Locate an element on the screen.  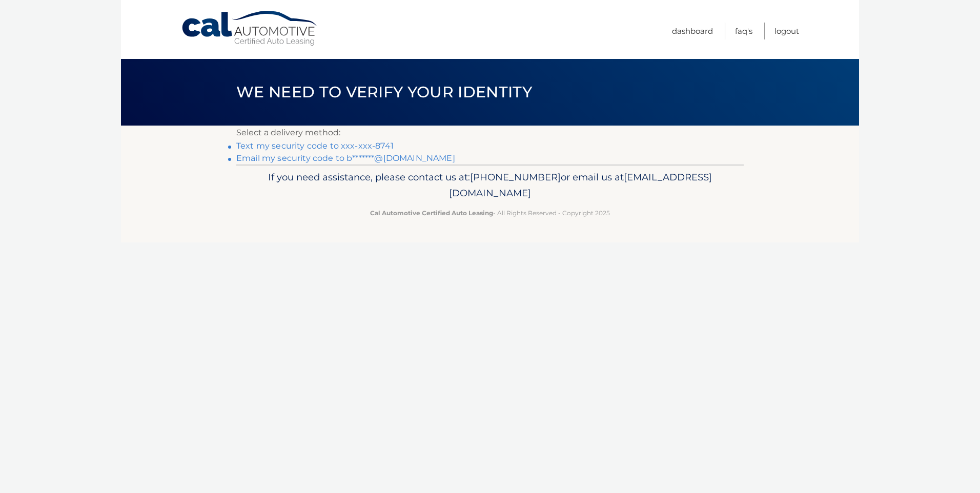
p: If you need assistance, please contact us at: or email us at is located at coordinates (490, 186).